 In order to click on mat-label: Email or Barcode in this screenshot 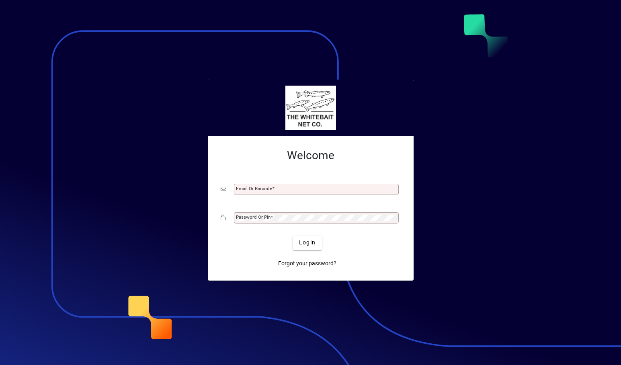, I will do `click(254, 189)`.